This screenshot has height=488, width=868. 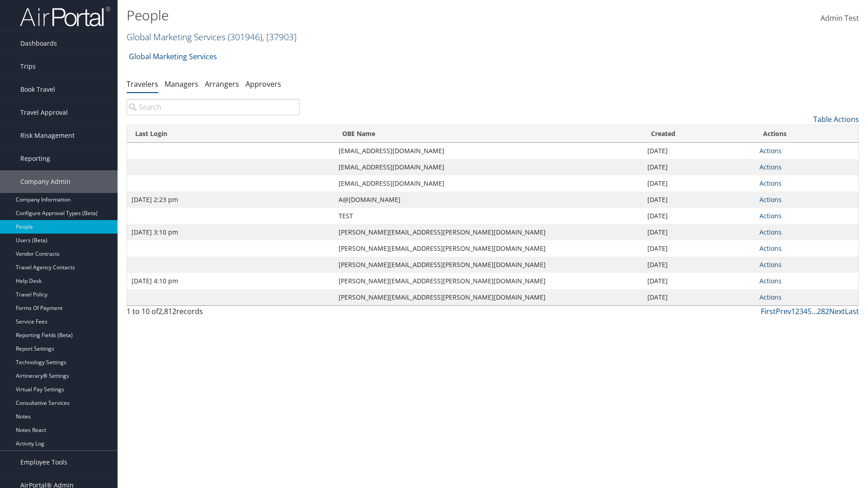 What do you see at coordinates (43, 113) in the screenshot?
I see `span: Travel Approval` at bounding box center [43, 113].